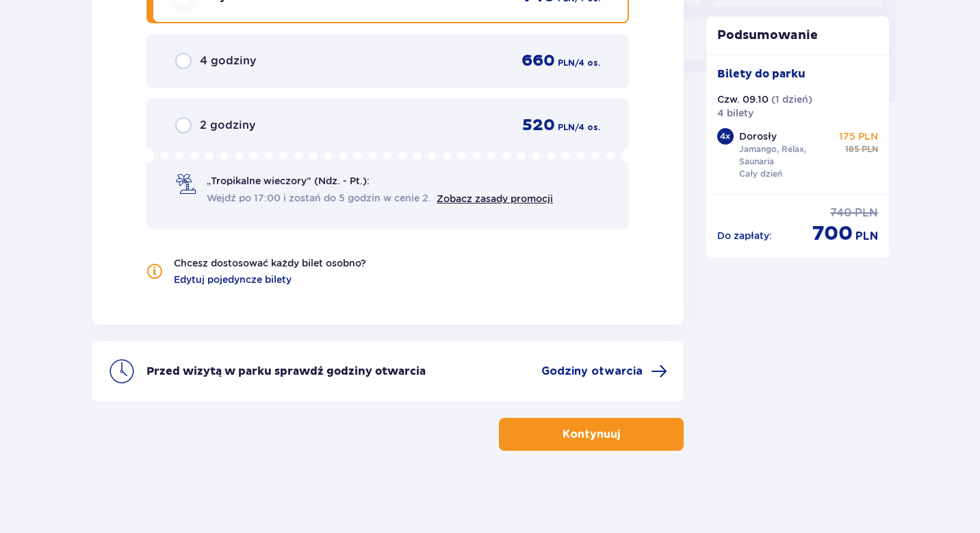 The height and width of the screenshot is (533, 980). What do you see at coordinates (319, 198) in the screenshot?
I see `span: Wejdź po 17:00 i zostań do 5 godzin w cenie 2.` at bounding box center [319, 198].